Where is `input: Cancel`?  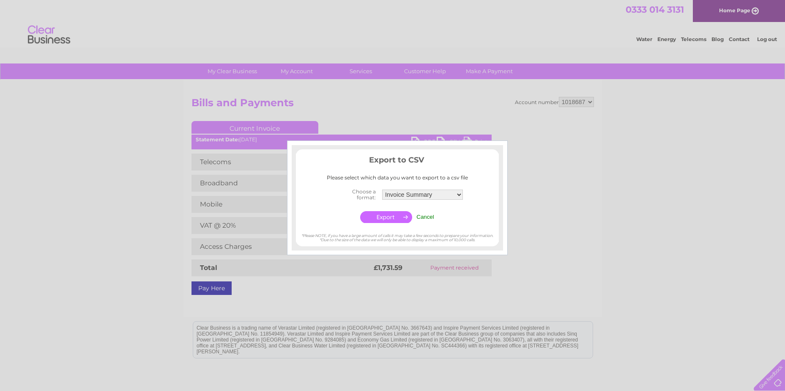
input: Cancel is located at coordinates (425, 216).